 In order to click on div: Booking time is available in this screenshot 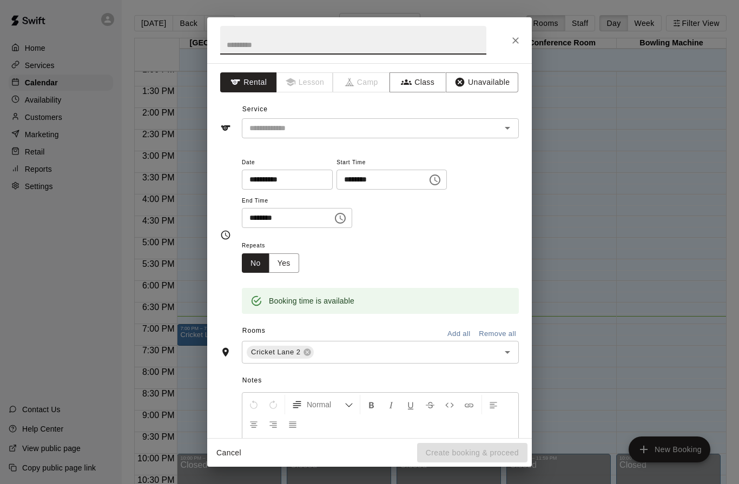, I will do `click(311, 301)`.